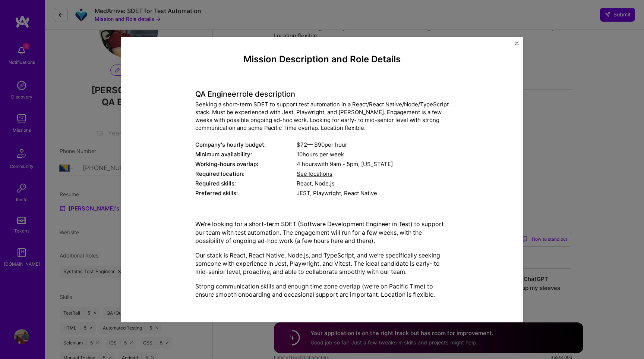  What do you see at coordinates (246, 145) in the screenshot?
I see `div: Company's hourly budget:` at bounding box center [246, 145].